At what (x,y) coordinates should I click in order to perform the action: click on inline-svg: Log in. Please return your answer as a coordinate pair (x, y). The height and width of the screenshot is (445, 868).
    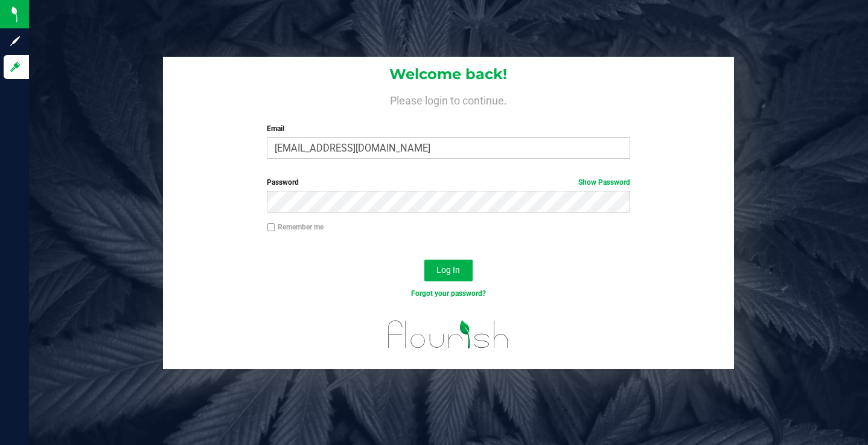
    Looking at the image, I should click on (15, 67).